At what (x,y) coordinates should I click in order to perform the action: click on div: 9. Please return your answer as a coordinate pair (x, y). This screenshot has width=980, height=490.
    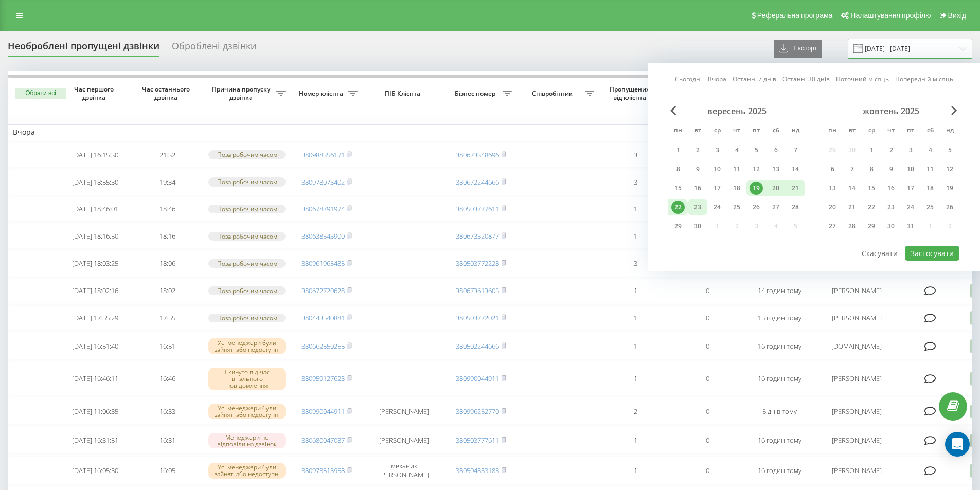
    Looking at the image, I should click on (698, 169).